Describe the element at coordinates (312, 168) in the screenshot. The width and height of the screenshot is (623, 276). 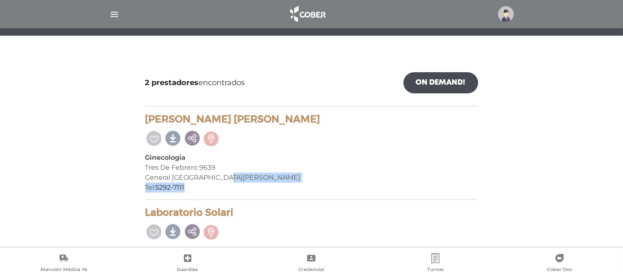
I see `div: Tres De Febrero 9639` at that location.